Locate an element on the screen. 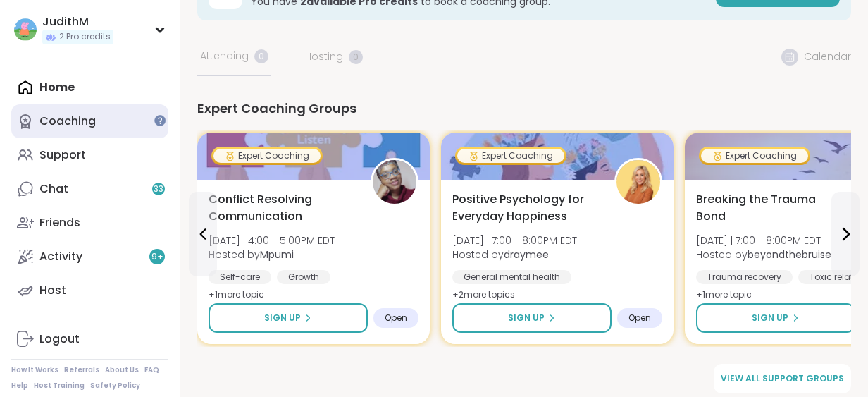 The height and width of the screenshot is (397, 868). div: Coaching is located at coordinates (68, 121).